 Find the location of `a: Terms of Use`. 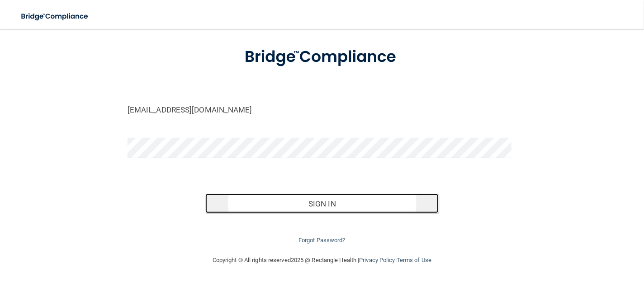

a: Terms of Use is located at coordinates (414, 260).